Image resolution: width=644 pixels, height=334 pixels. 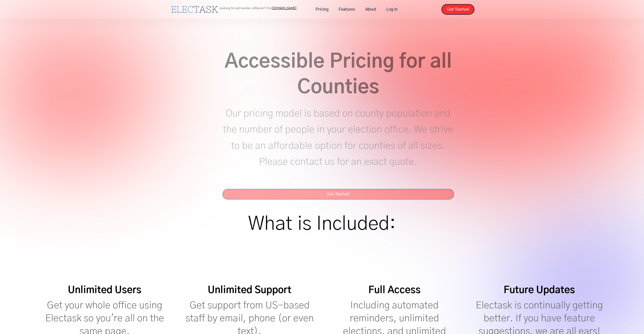 I want to click on a: Features, so click(x=347, y=9).